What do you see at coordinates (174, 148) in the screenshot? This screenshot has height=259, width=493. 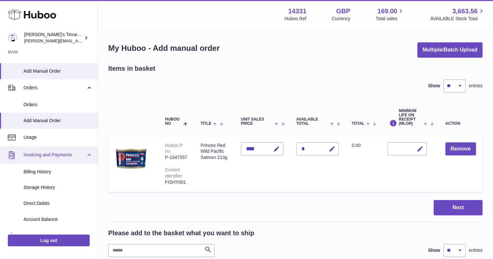 I see `div: Huboo P no` at bounding box center [174, 148].